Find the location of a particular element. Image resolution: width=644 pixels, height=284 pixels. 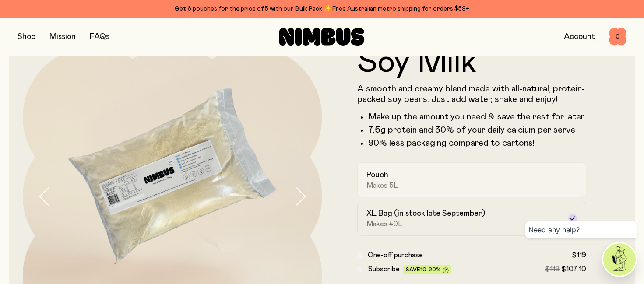

span: 0 is located at coordinates (618, 37).